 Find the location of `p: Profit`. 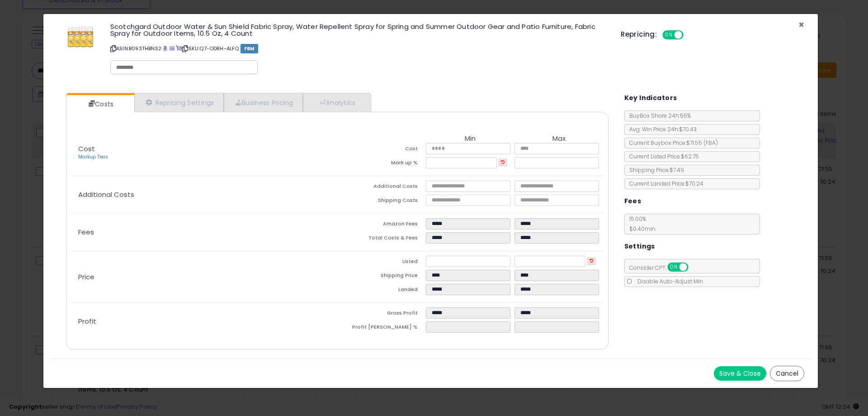

p: Profit is located at coordinates (204, 321).